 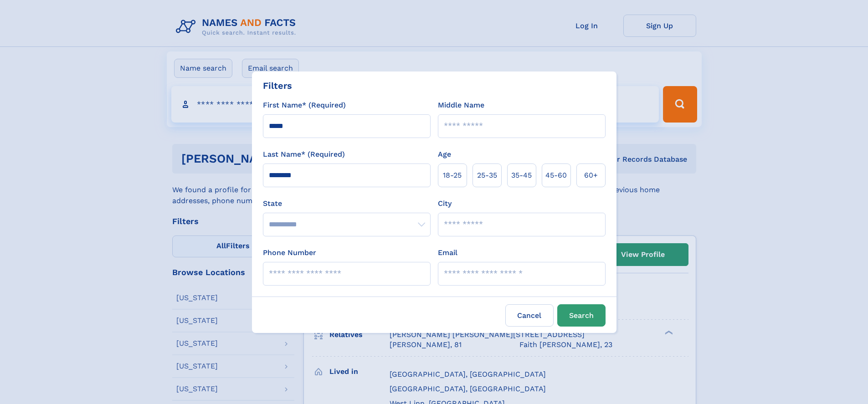 What do you see at coordinates (347, 203) in the screenshot?
I see `label: State` at bounding box center [347, 203].